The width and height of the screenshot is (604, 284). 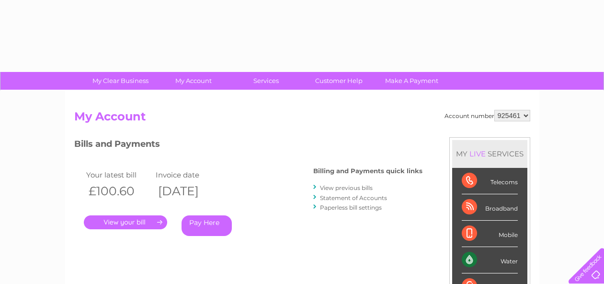 I want to click on h4: Billing and Payments quick links, so click(x=368, y=171).